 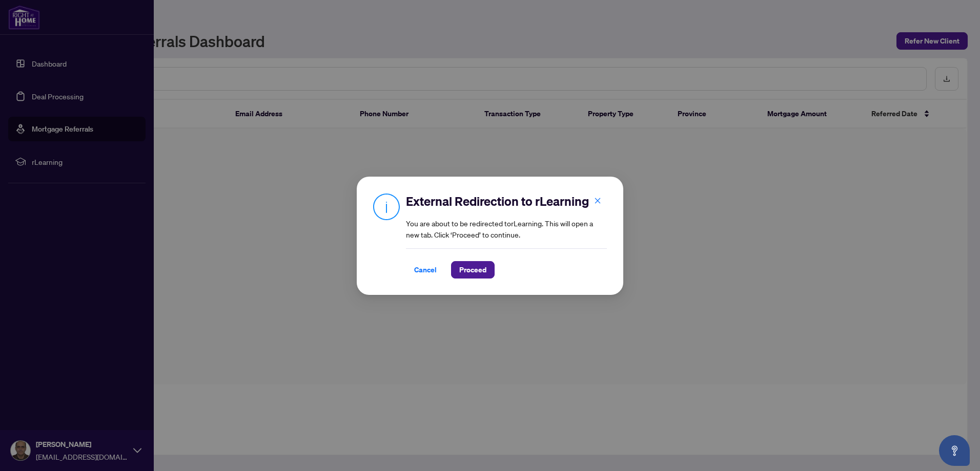 I want to click on h2: External Redirection to rLearning, so click(x=506, y=202).